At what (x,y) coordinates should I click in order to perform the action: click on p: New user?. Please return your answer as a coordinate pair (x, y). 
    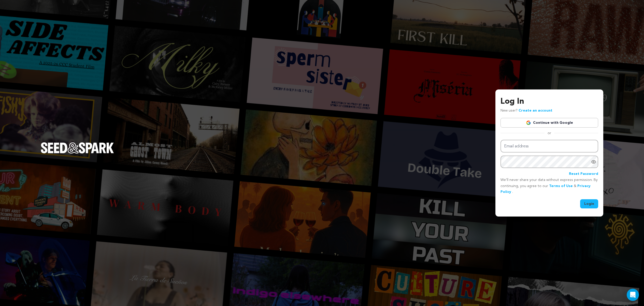
    Looking at the image, I should click on (526, 111).